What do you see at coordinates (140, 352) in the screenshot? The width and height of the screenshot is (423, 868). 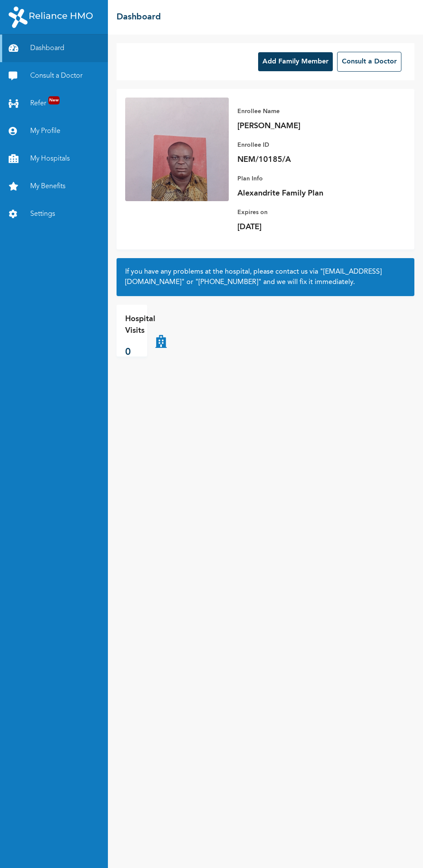 I see `p: 0` at bounding box center [140, 352].